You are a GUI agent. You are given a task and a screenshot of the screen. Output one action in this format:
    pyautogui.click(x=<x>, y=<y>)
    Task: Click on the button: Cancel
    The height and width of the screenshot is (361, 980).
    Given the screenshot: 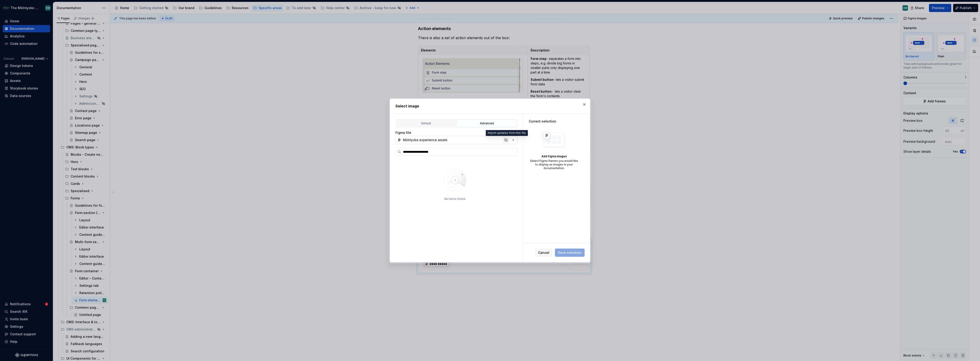 What is the action you would take?
    pyautogui.click(x=543, y=253)
    